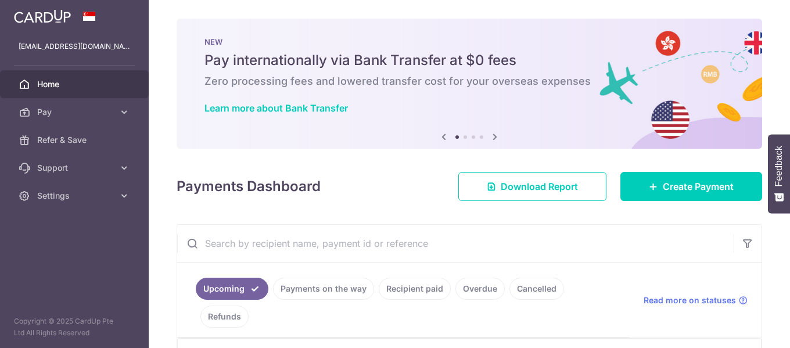 The image size is (790, 348). Describe the element at coordinates (76, 140) in the screenshot. I see `span: Refer & Save` at that location.